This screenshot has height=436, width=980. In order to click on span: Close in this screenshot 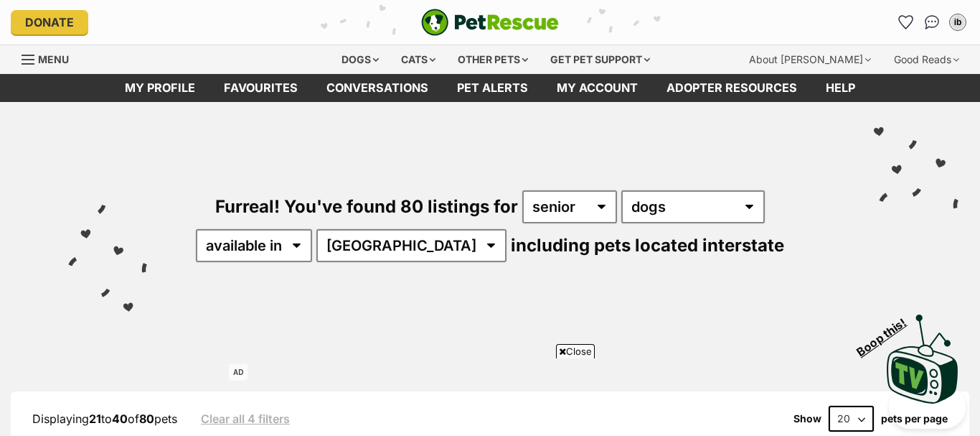, I will do `click(575, 351)`.